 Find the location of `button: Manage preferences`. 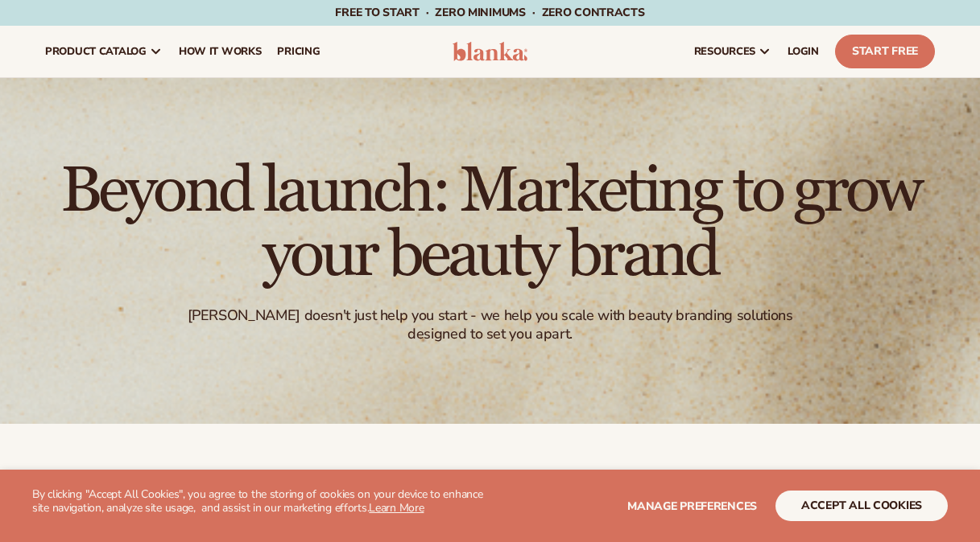

button: Manage preferences is located at coordinates (692, 506).